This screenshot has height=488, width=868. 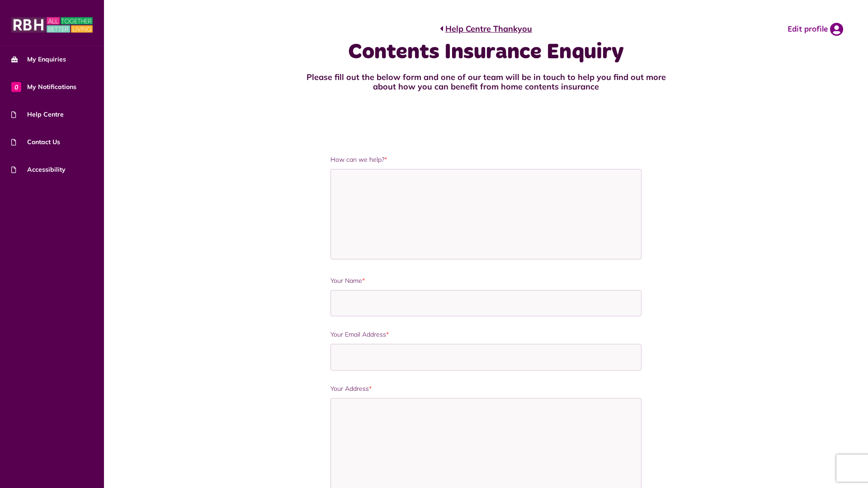 I want to click on span: Contact Us, so click(x=36, y=142).